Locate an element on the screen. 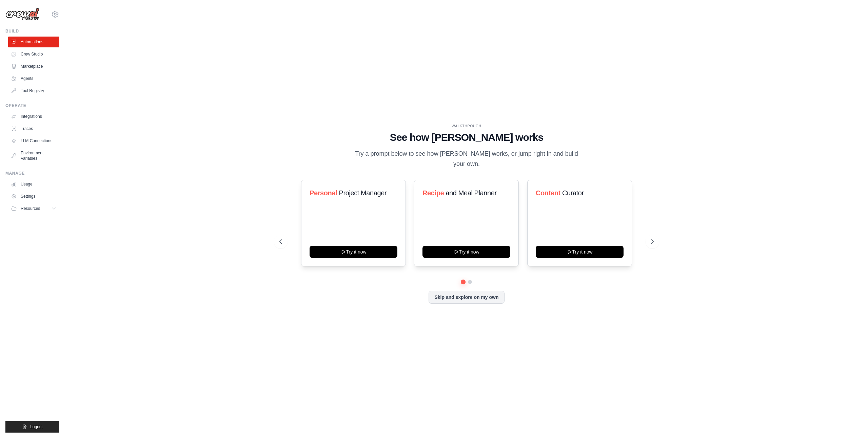 This screenshot has height=438, width=868. a: Marketplace is located at coordinates (34, 66).